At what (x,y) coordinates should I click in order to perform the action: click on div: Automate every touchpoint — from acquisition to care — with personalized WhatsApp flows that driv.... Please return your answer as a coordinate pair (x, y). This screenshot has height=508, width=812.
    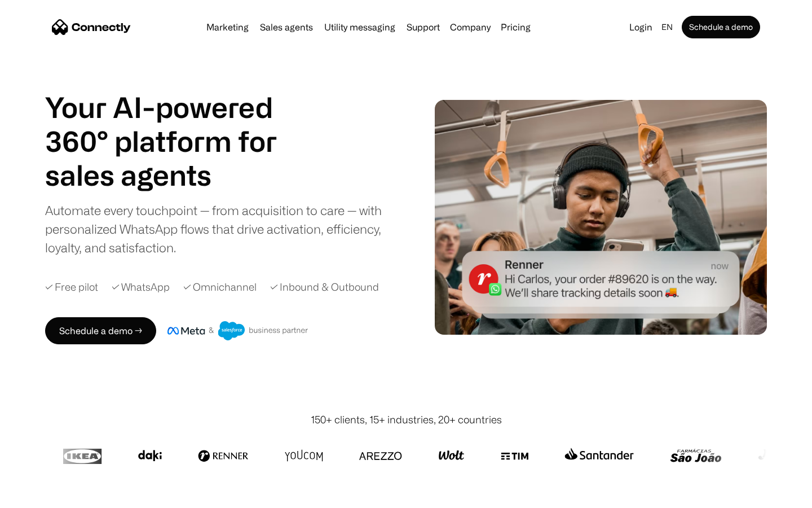
    Looking at the image, I should click on (223, 228).